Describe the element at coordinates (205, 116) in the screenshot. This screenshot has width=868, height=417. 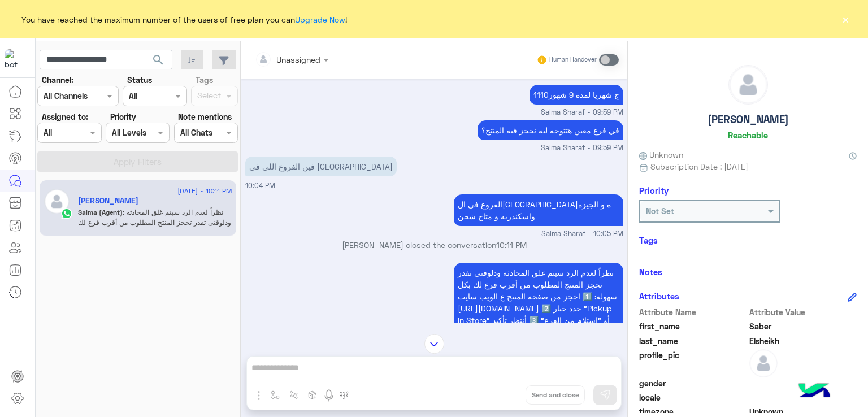
I see `label: Note mentions` at that location.